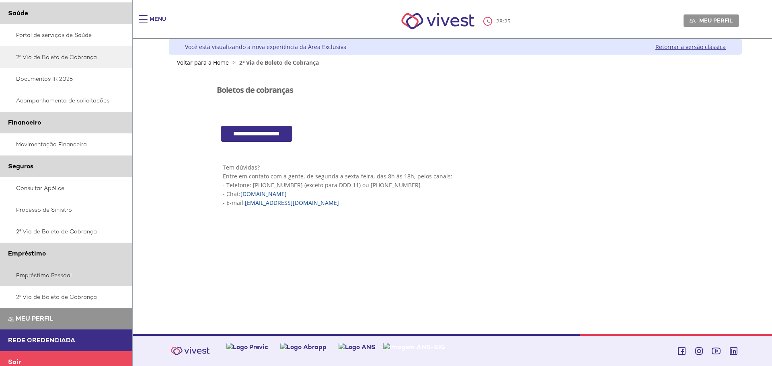 This screenshot has width=772, height=366. Describe the element at coordinates (456, 185) in the screenshot. I see `section: <span lang="pt-BR" dir="ltr">Visualizador do Conteúdo da Web</span> 1` at that location.